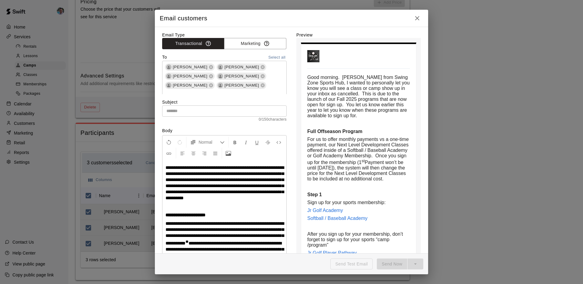 Image resolution: width=583 pixels, height=284 pixels. I want to click on div: split button, so click(400, 264).